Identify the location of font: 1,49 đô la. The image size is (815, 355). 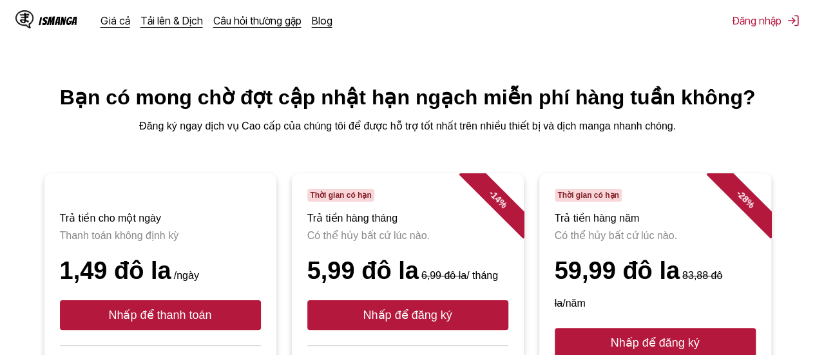
(115, 271).